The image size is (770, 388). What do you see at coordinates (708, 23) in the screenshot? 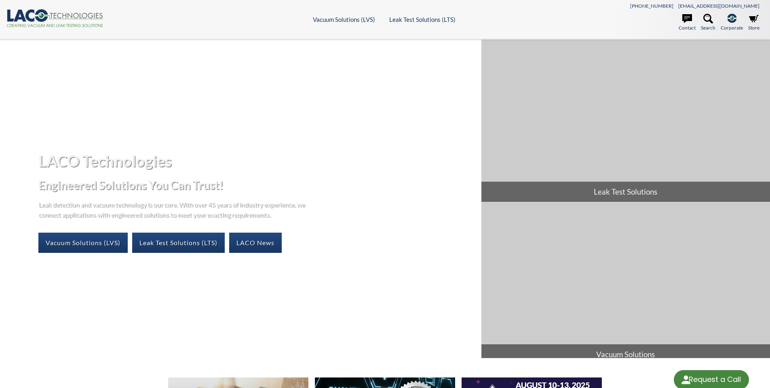
I see `a: Search` at bounding box center [708, 23].